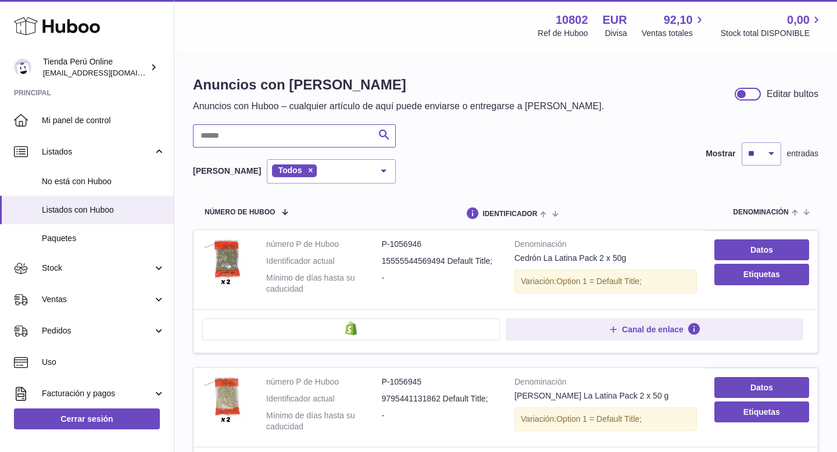 This screenshot has height=452, width=837. What do you see at coordinates (97, 299) in the screenshot?
I see `span: Ventas` at bounding box center [97, 299].